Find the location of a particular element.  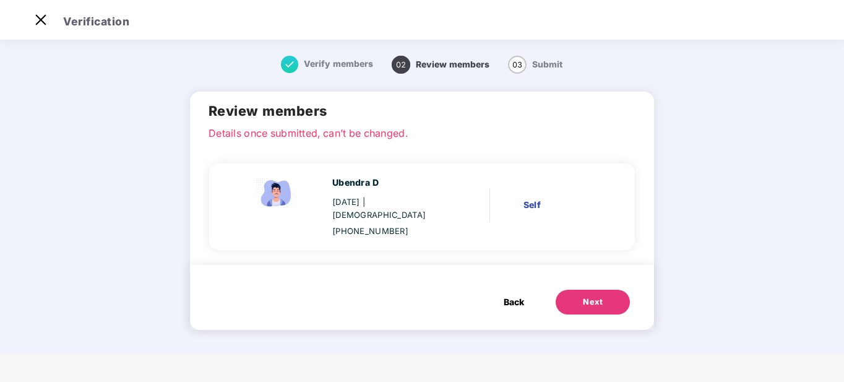

span: Submit is located at coordinates (547, 64).